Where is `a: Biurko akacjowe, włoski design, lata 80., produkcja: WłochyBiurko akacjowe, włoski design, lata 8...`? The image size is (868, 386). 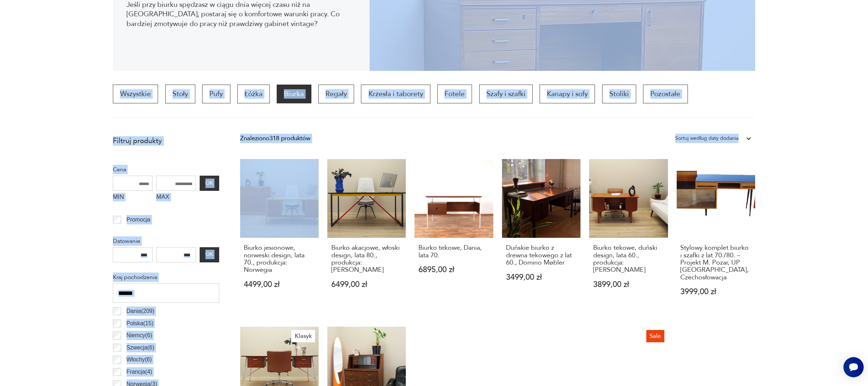 a: Biurko akacjowe, włoski design, lata 80., produkcja: WłochyBiurko akacjowe, włoski design, lata 8... is located at coordinates (366, 236).